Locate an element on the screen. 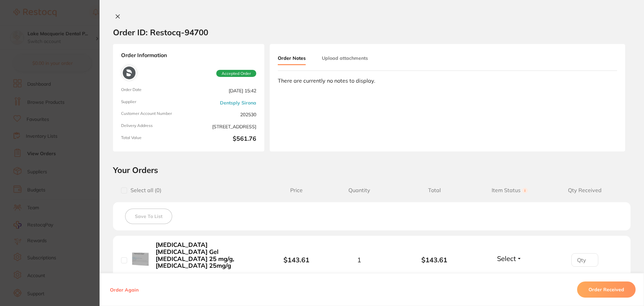  button: Order Again is located at coordinates (124, 290).